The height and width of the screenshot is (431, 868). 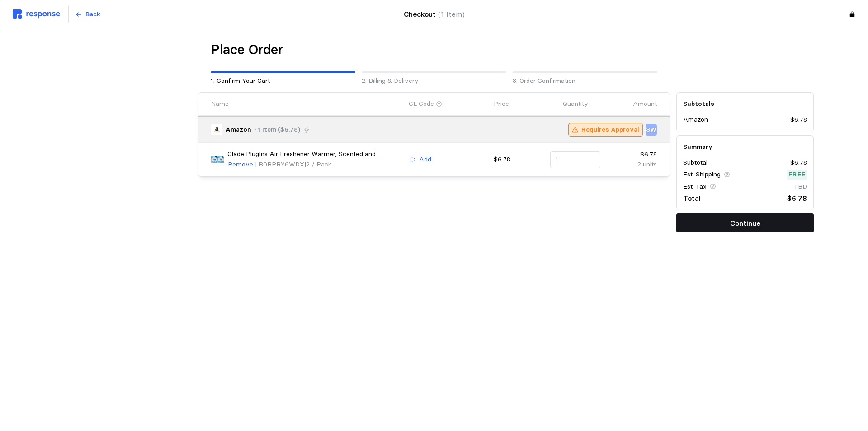 I want to click on p: Add, so click(x=425, y=159).